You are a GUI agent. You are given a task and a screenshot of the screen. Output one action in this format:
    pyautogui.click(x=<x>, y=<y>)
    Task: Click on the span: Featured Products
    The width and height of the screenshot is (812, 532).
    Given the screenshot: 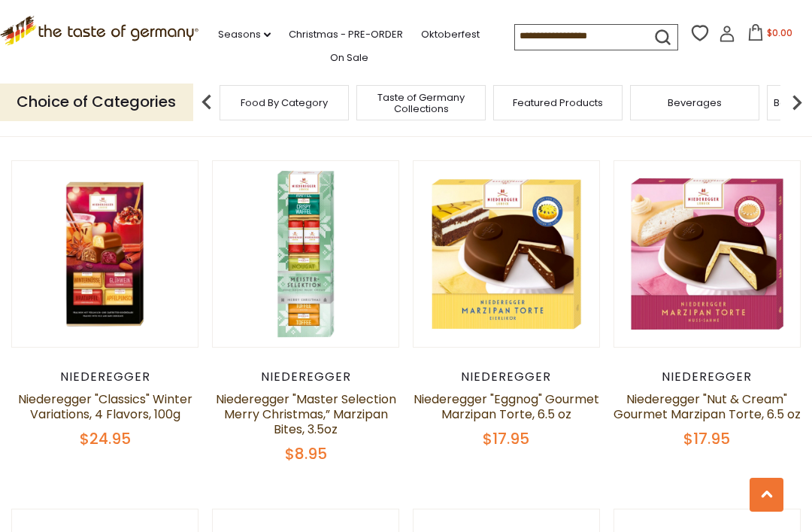 What is the action you would take?
    pyautogui.click(x=558, y=103)
    